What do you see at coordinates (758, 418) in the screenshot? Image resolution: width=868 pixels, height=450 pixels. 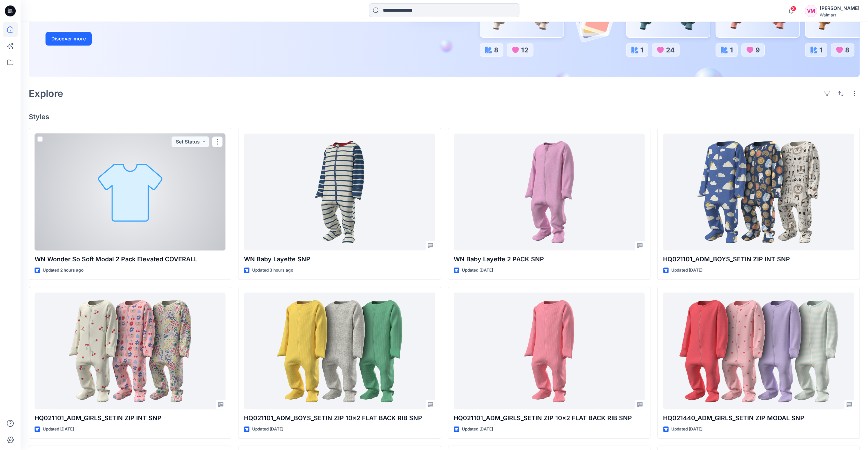 I see `p: HQ021440_ADM_GIRLS_SETIN ZIP MODAL SNP` at bounding box center [758, 418].